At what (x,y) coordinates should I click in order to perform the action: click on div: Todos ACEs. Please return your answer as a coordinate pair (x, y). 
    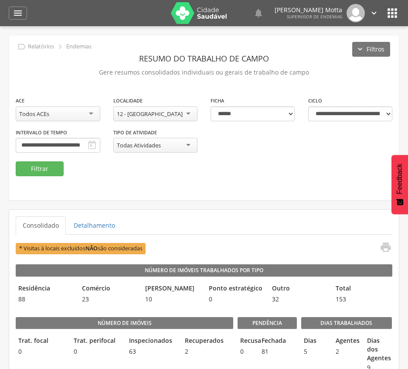
    Looking at the image, I should click on (34, 114).